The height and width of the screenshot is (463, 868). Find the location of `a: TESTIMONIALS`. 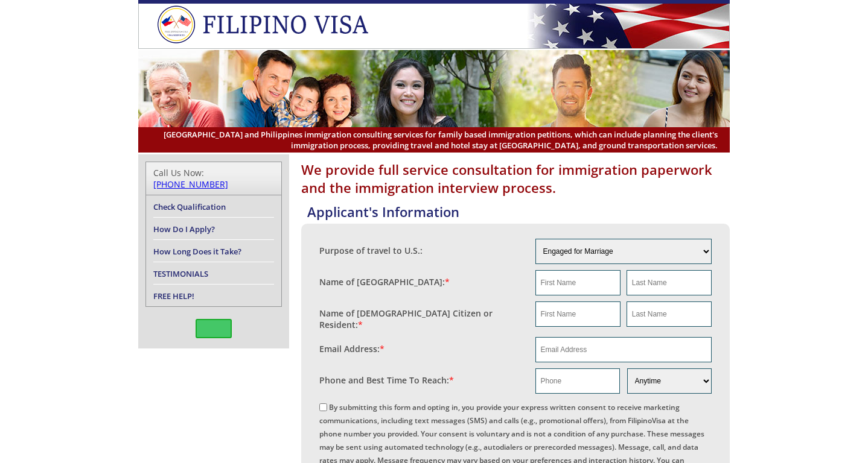

a: TESTIMONIALS is located at coordinates (180, 273).